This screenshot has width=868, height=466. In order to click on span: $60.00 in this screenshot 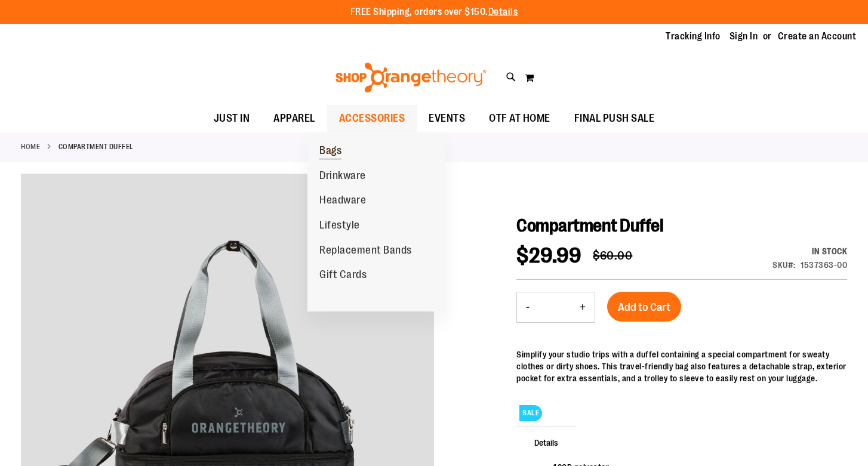, I will do `click(612, 255)`.